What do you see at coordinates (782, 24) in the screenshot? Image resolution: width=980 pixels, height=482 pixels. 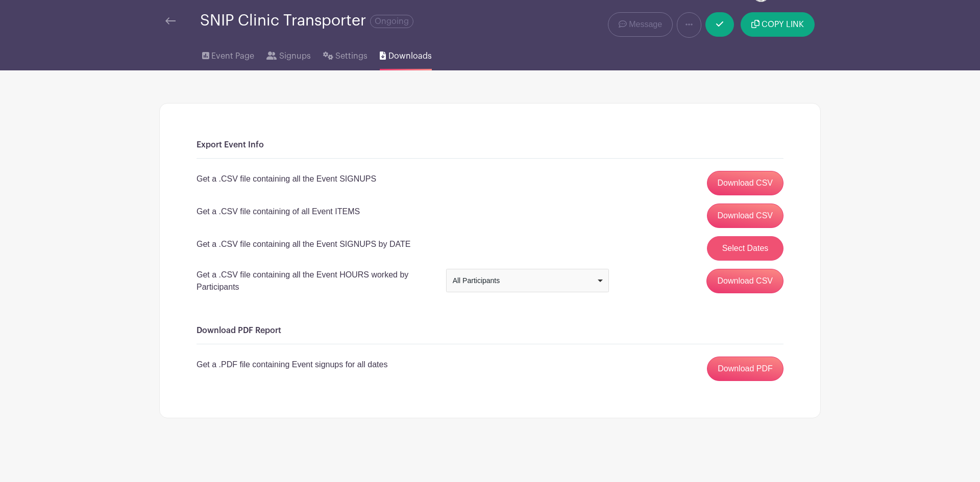 I see `span: COPY LINK` at bounding box center [782, 24].